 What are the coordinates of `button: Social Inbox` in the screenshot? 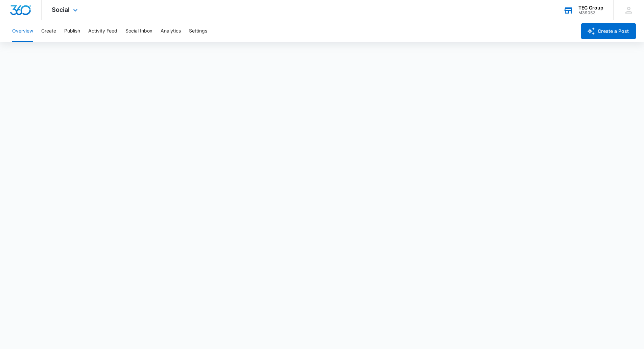 It's located at (139, 31).